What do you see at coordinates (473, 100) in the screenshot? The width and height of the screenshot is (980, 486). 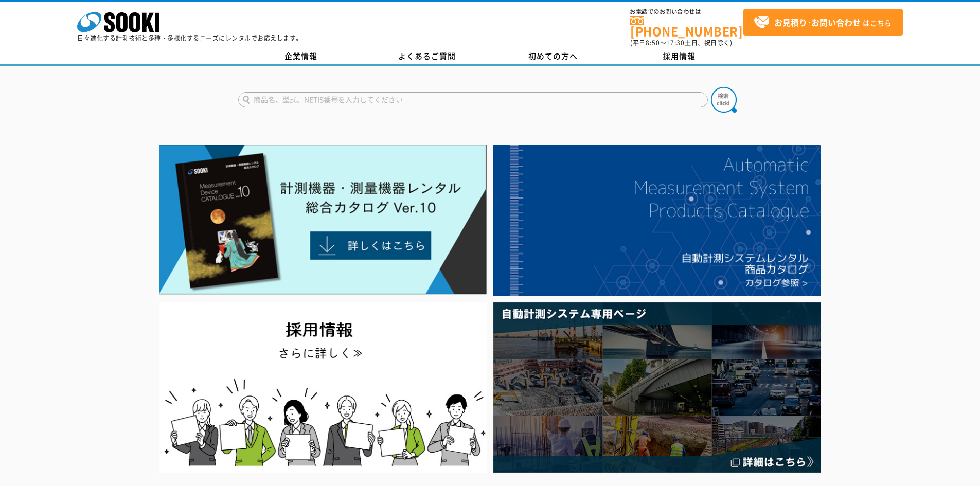 I see `input: 商品名、型式、NETIS番号を入力してください` at bounding box center [473, 100].